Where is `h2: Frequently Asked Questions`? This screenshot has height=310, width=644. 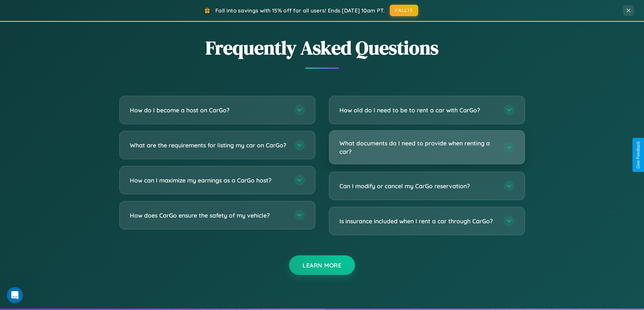 h2: Frequently Asked Questions is located at coordinates (322, 47).